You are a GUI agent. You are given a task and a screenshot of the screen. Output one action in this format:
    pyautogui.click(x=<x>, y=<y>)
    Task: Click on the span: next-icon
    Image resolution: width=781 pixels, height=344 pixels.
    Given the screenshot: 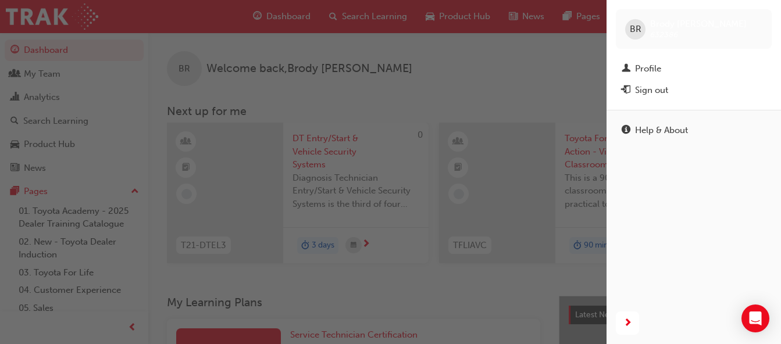 What is the action you would take?
    pyautogui.click(x=627, y=323)
    